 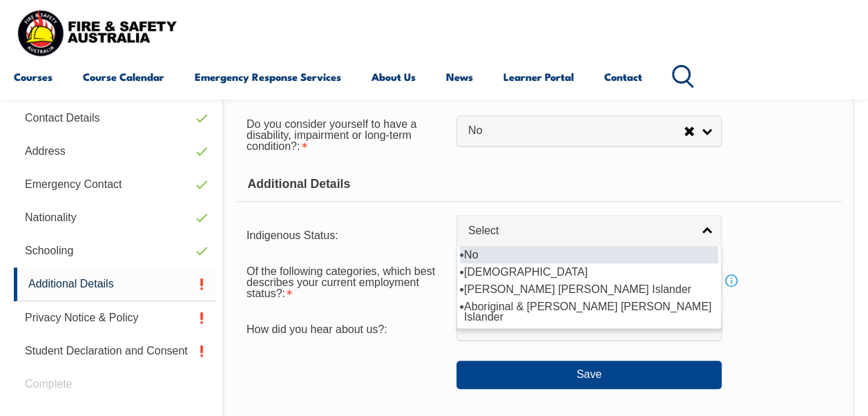 What do you see at coordinates (292, 235) in the screenshot?
I see `span: Indigenous Status:` at bounding box center [292, 235].